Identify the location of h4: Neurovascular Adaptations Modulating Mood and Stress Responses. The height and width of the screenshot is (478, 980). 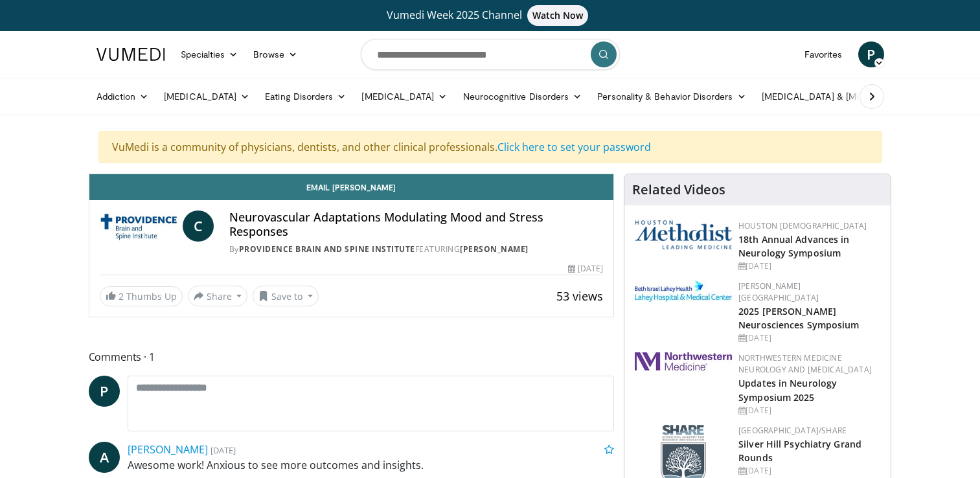
(416, 224).